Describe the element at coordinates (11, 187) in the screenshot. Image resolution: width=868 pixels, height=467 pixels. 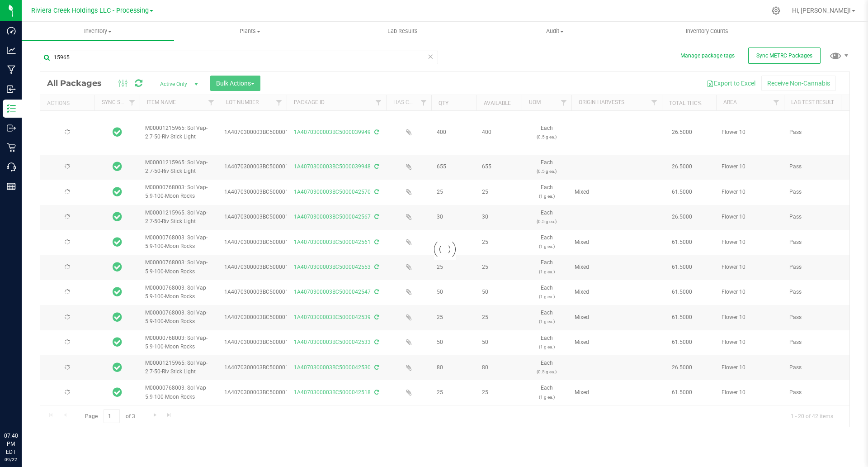
I see `inline-svg: Reports` at that location.